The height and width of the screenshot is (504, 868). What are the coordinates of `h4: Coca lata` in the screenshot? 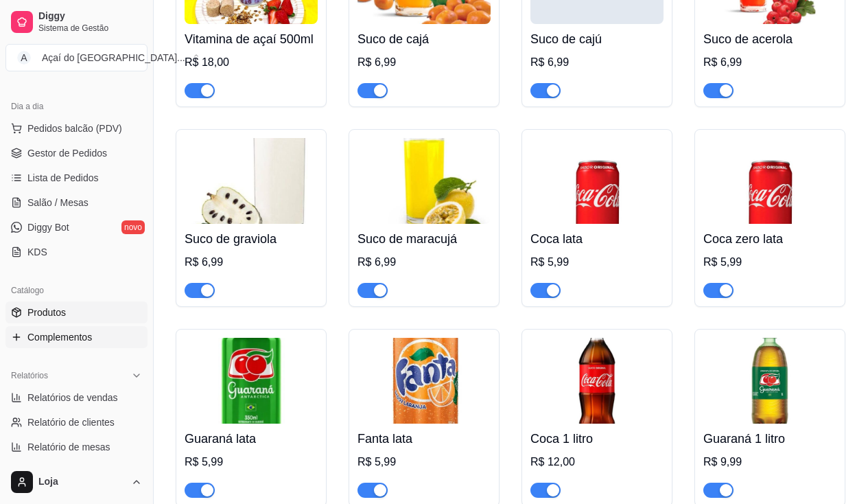 It's located at (597, 239).